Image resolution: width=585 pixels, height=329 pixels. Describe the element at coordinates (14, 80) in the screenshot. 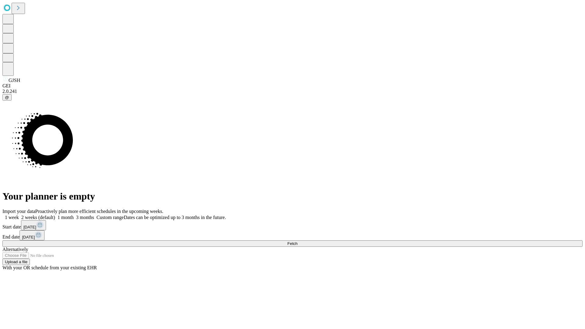

I see `span: GJSH` at that location.